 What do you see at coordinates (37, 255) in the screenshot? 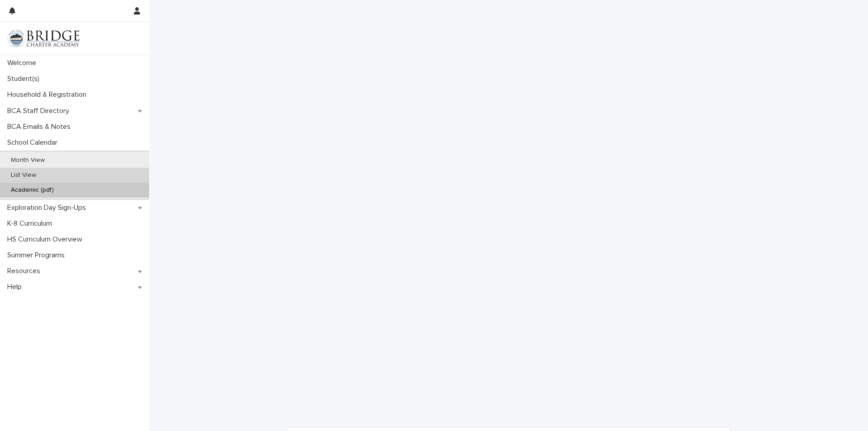
I see `p: Summer Programs` at bounding box center [37, 255].